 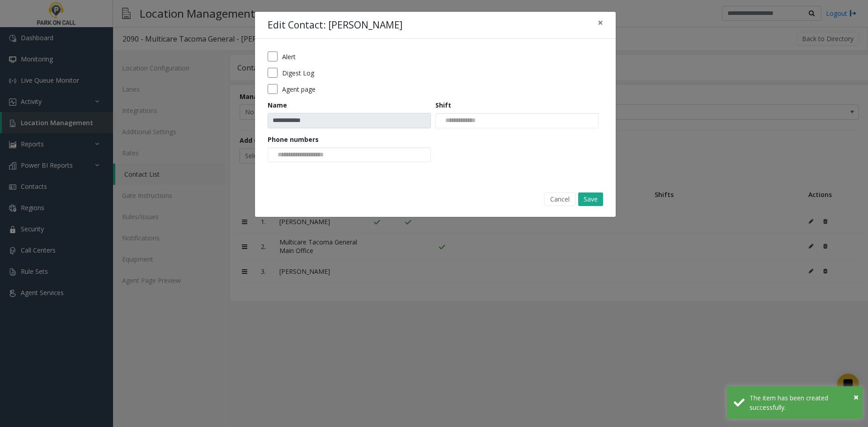 I want to click on label: Alert, so click(x=289, y=56).